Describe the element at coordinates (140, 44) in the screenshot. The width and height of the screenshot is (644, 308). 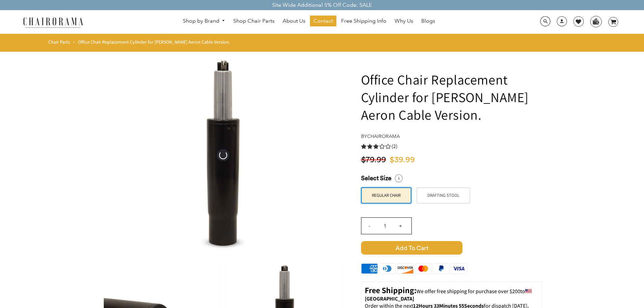
I see `nav: breadcrumbs` at that location.